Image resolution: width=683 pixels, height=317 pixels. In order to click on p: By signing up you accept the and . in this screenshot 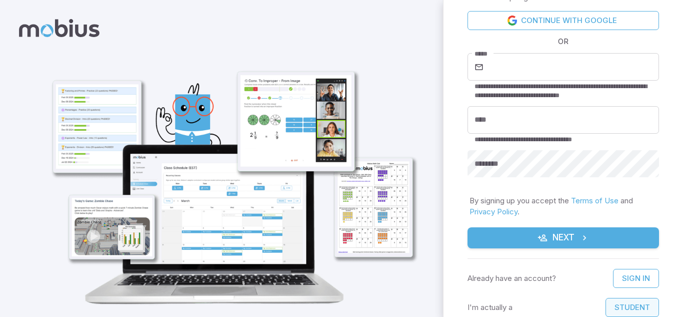, I will do `click(563, 206)`.